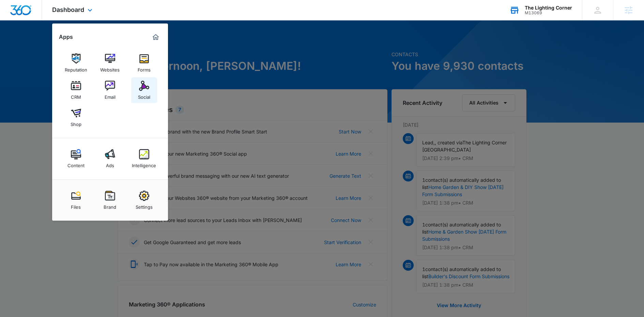  What do you see at coordinates (68, 10) in the screenshot?
I see `span: Dashboard` at bounding box center [68, 10].